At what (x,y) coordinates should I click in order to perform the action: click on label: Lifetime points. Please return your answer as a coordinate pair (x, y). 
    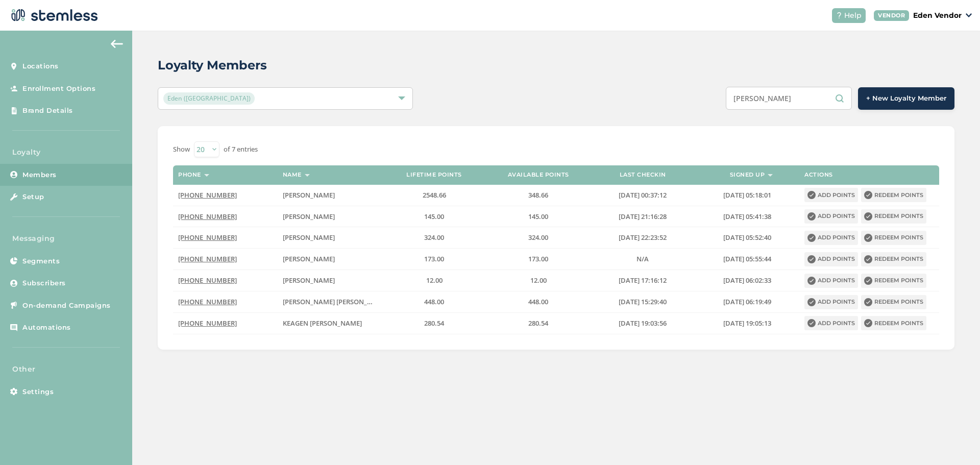
    Looking at the image, I should click on (434, 175).